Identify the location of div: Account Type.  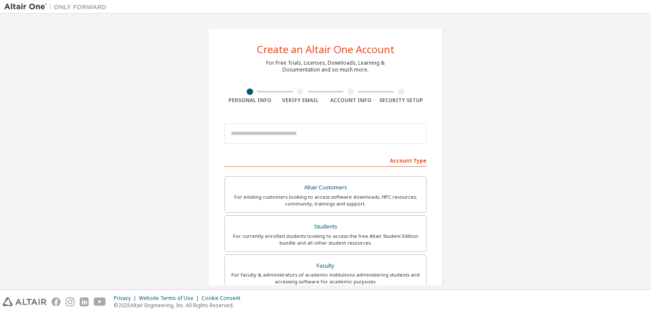
(325, 160).